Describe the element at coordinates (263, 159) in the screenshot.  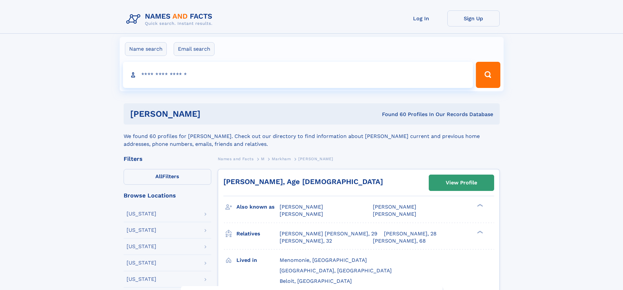
I see `span: M` at that location.